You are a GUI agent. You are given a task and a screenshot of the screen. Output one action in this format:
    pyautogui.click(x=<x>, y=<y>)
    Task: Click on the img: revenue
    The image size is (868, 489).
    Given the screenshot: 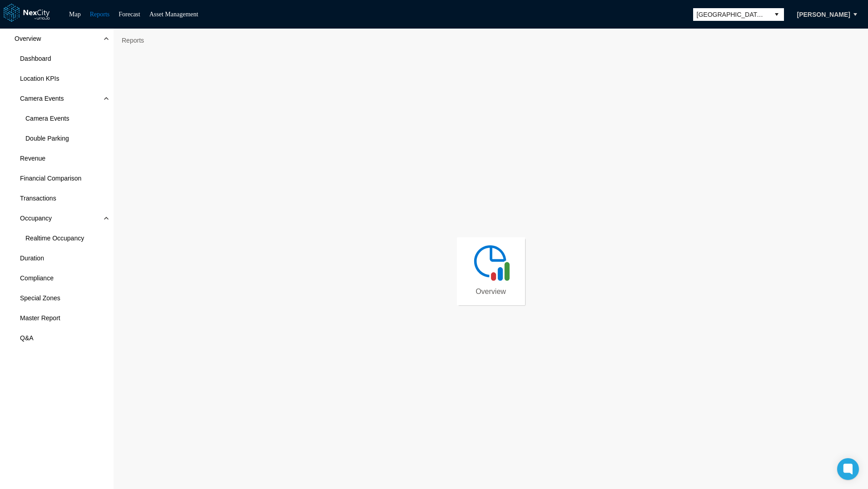 What is the action you would take?
    pyautogui.click(x=491, y=263)
    